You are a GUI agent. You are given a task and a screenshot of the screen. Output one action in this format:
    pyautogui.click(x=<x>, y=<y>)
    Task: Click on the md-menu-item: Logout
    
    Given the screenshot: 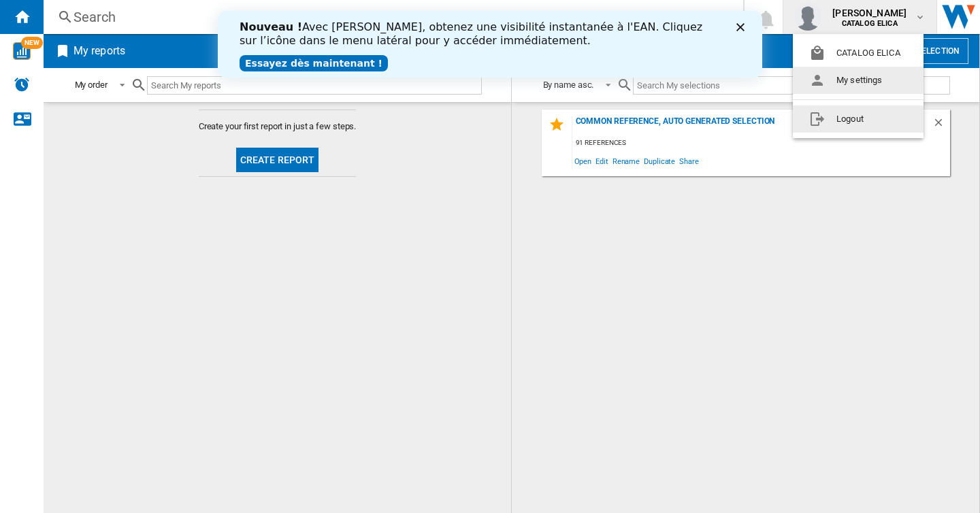 What is the action you would take?
    pyautogui.click(x=858, y=119)
    